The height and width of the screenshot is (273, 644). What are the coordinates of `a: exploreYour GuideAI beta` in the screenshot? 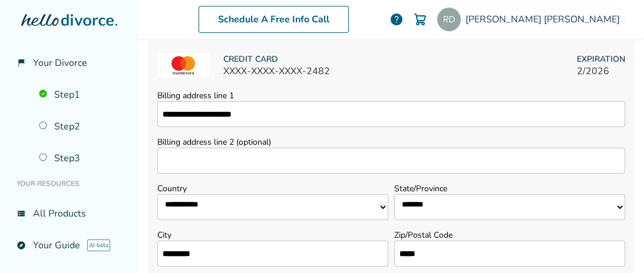 It's located at (69, 246).